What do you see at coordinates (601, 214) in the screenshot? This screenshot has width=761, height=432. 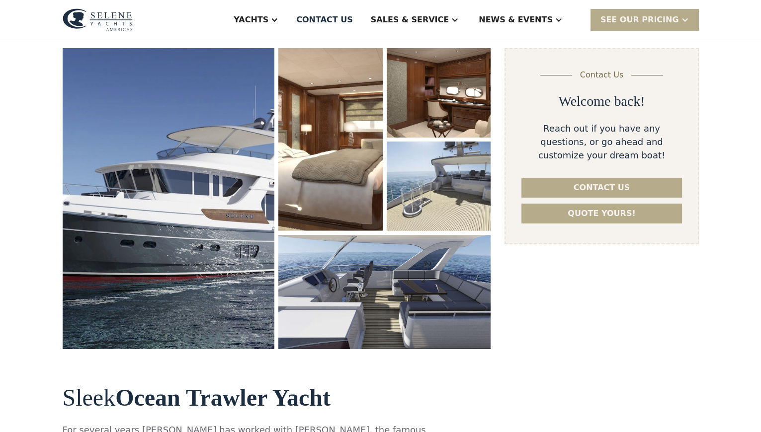 I see `a: Quote yours!` at bounding box center [601, 214].